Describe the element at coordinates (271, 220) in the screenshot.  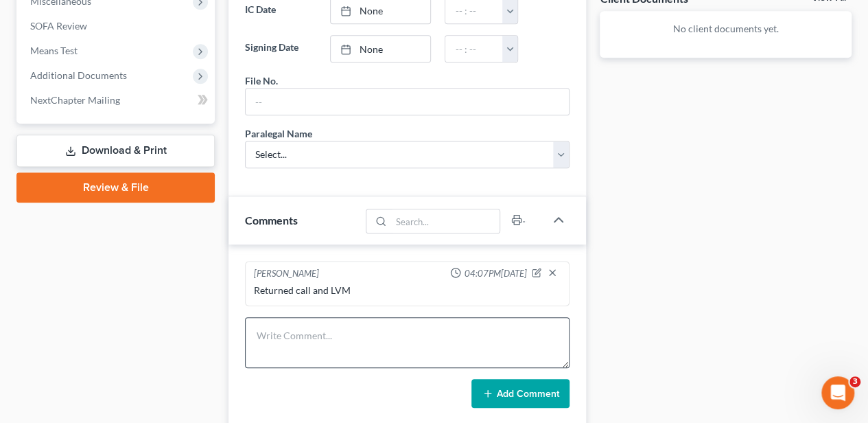
I see `span: Comments` at that location.